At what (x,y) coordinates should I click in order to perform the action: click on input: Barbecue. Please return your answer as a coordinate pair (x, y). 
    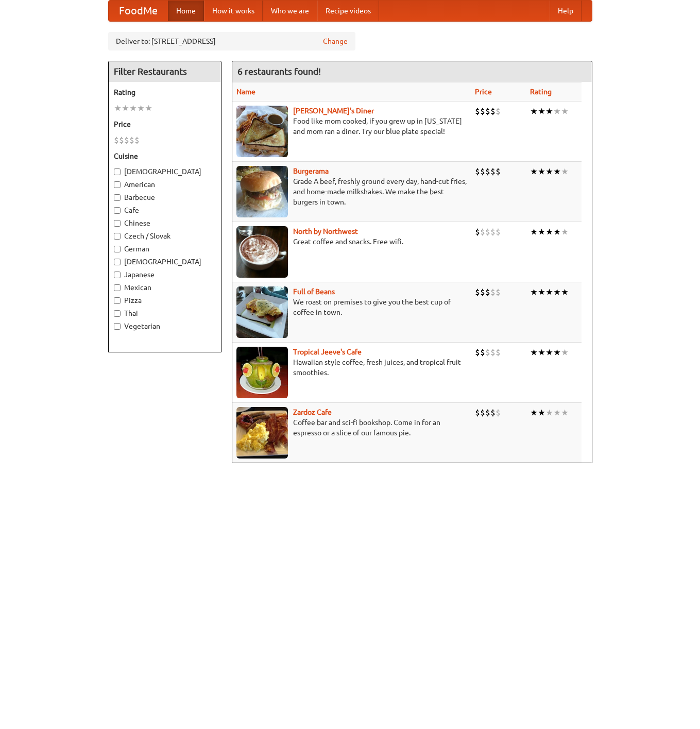
    Looking at the image, I should click on (117, 197).